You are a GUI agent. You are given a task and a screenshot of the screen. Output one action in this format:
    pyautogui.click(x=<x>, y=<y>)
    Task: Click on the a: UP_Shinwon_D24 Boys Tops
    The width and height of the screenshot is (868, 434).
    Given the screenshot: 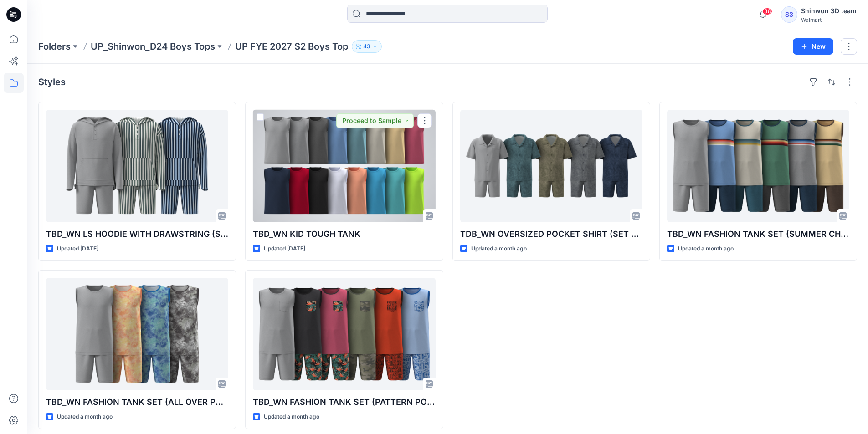 What is the action you would take?
    pyautogui.click(x=152, y=46)
    